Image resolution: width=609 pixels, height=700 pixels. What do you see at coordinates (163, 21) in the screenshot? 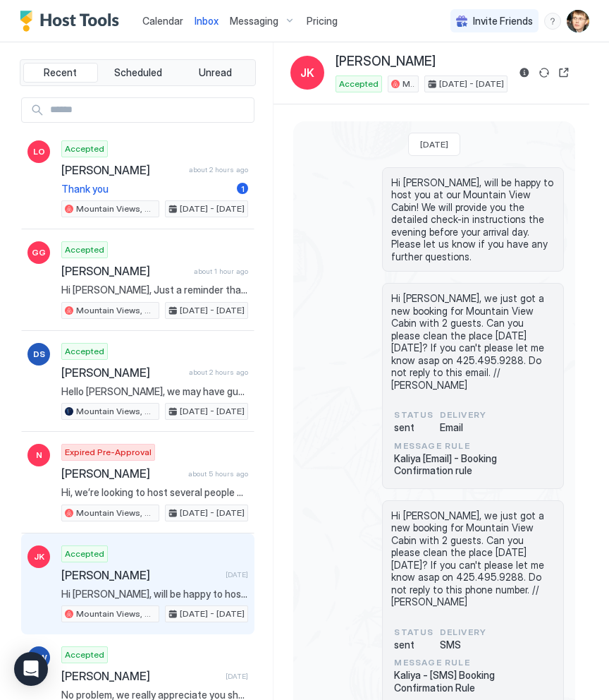
I see `a: Calendar` at bounding box center [163, 21].